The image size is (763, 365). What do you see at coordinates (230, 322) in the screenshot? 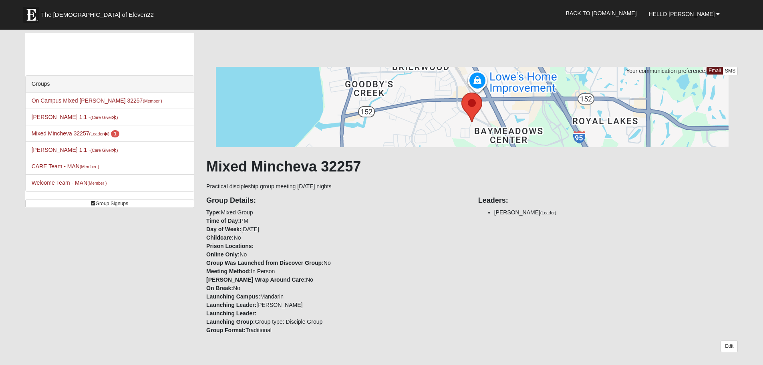
I see `strong: Launching Group:` at bounding box center [230, 322].